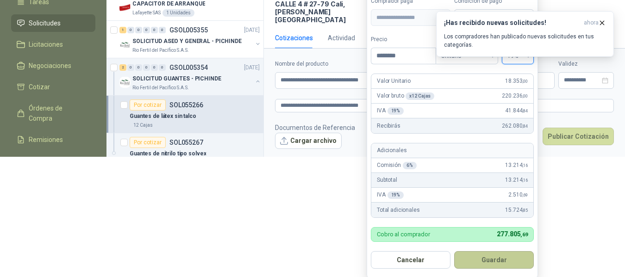 This screenshot has width=625, height=277. Describe the element at coordinates (387, 180) in the screenshot. I see `p: Subtotal` at that location.